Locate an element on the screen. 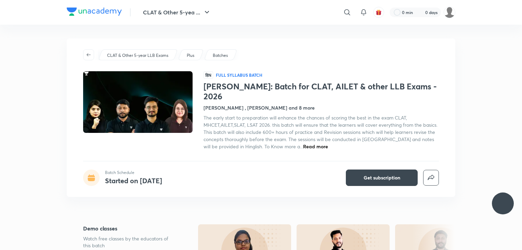 The image size is (522, 250). a: Company Logo is located at coordinates (94, 12).